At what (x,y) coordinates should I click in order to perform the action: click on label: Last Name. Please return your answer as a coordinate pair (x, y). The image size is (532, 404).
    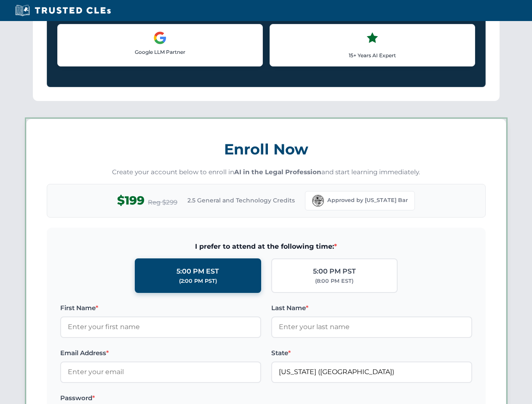
    Looking at the image, I should click on (371, 308).